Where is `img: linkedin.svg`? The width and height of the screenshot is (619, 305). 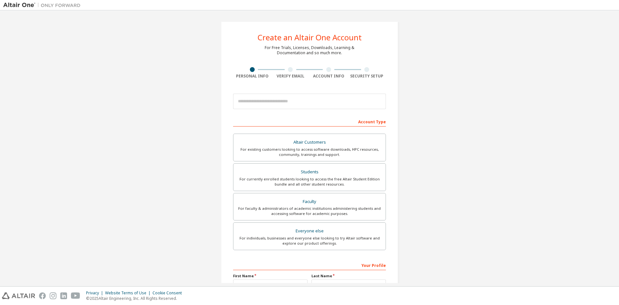 img: linkedin.svg is located at coordinates (64, 295).